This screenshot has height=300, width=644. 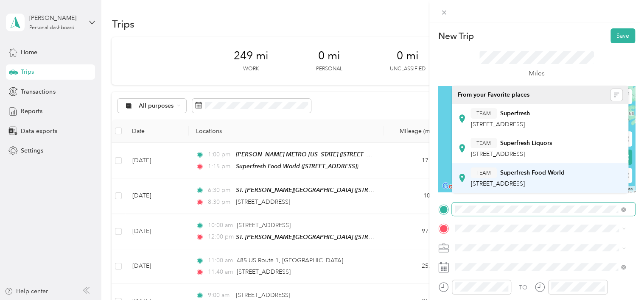 I want to click on p: New Trip, so click(x=456, y=36).